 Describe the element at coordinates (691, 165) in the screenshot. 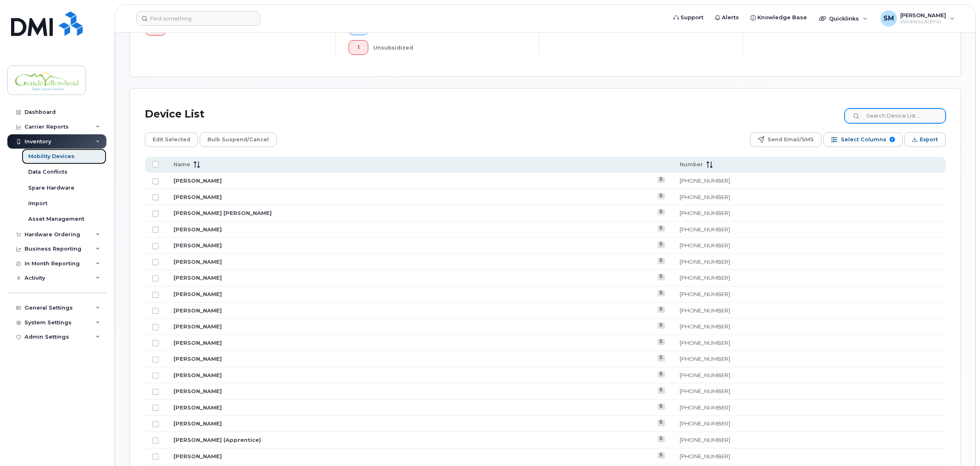

I see `span: Number` at that location.